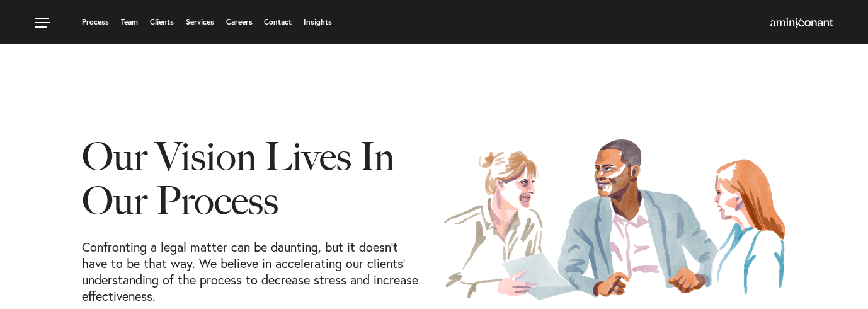 The image size is (868, 309). What do you see at coordinates (95, 22) in the screenshot?
I see `a: Process` at bounding box center [95, 22].